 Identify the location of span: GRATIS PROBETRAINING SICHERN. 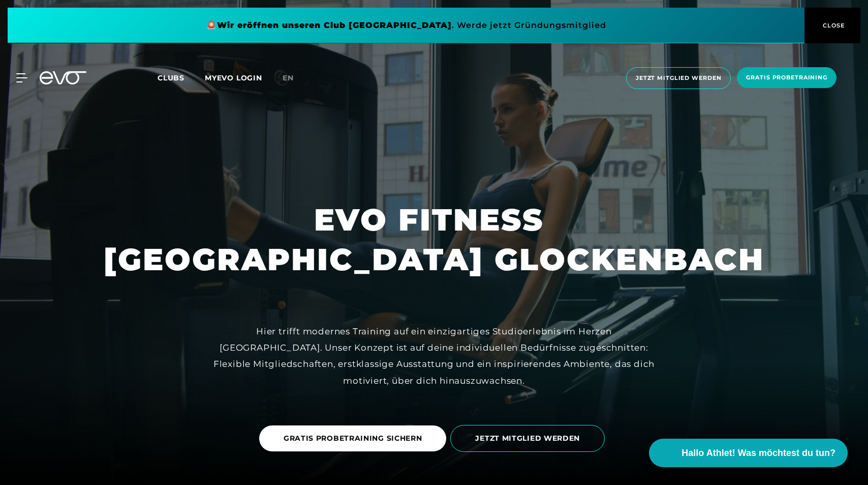
(353, 438).